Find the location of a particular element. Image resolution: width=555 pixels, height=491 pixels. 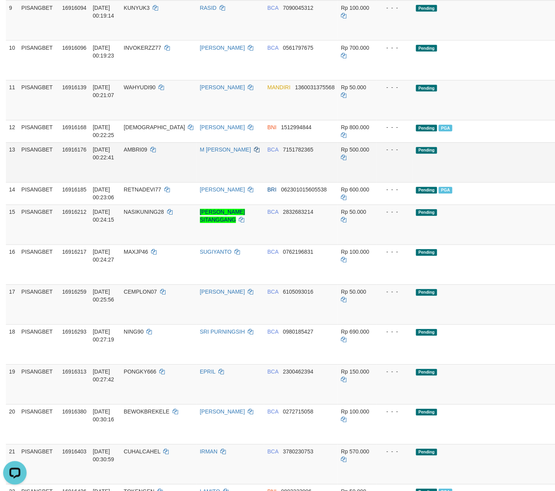

span: Copy 2832683214 to clipboard is located at coordinates (298, 212).